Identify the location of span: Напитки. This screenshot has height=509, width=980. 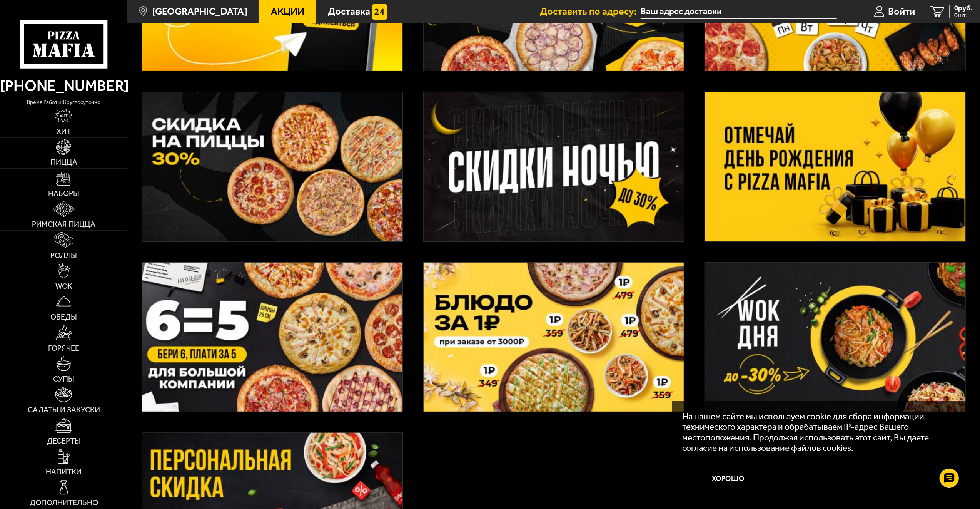
(64, 472).